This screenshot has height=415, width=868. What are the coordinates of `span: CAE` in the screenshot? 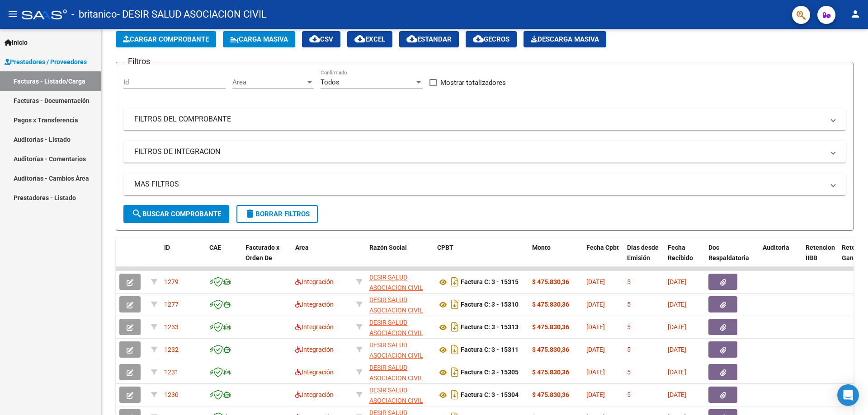 It's located at (215, 248).